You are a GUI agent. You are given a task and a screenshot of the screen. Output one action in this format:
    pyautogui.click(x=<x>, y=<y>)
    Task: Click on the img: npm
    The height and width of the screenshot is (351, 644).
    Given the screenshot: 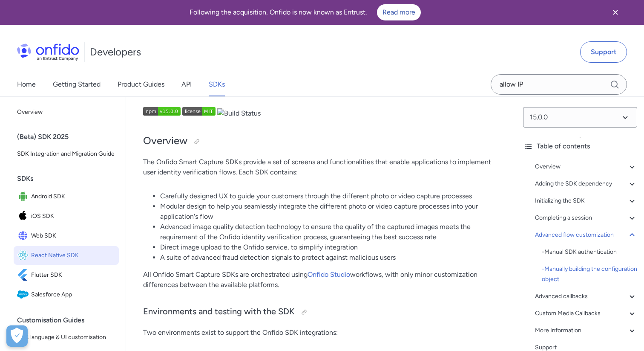 What is the action you would take?
    pyautogui.click(x=162, y=111)
    